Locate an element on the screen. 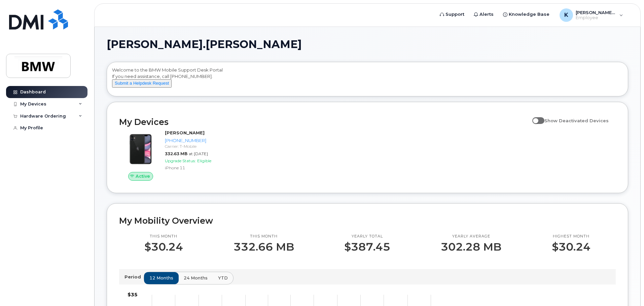 The width and height of the screenshot is (644, 306). span: Eligible is located at coordinates (204, 160).